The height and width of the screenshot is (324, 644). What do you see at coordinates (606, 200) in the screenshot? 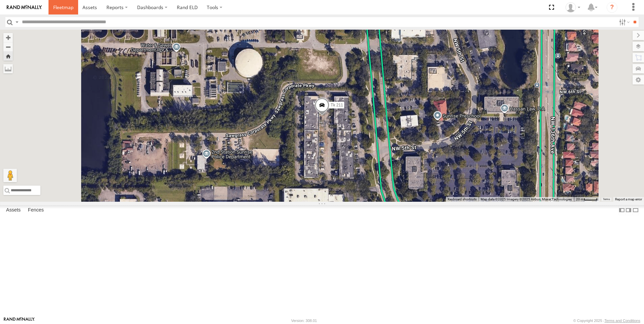
I see `a: Terms (opens in new tab)` at bounding box center [606, 200].